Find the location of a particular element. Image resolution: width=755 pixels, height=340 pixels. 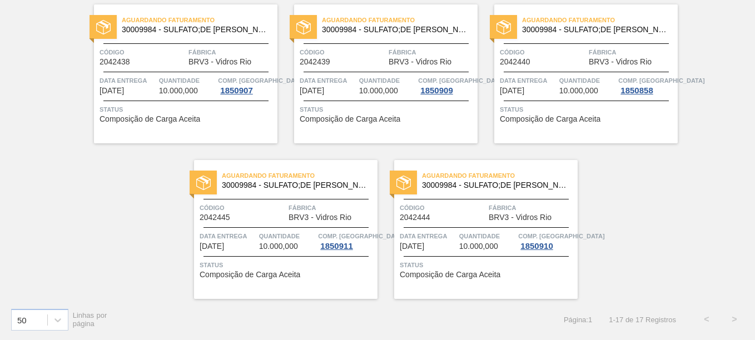

div: 1850909 is located at coordinates (437, 91).